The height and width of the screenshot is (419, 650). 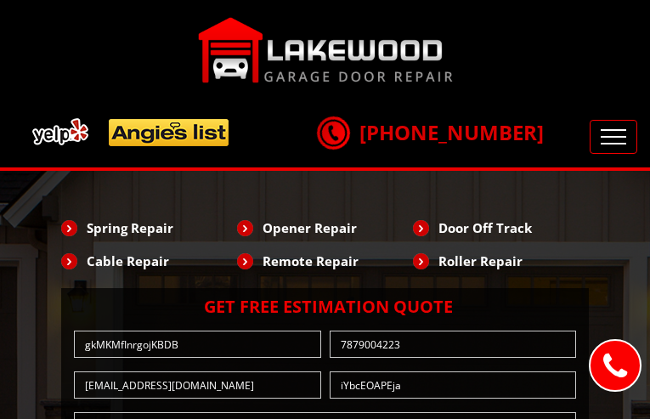 What do you see at coordinates (324, 307) in the screenshot?
I see `h2: Get Free Estimation Quote` at bounding box center [324, 307].